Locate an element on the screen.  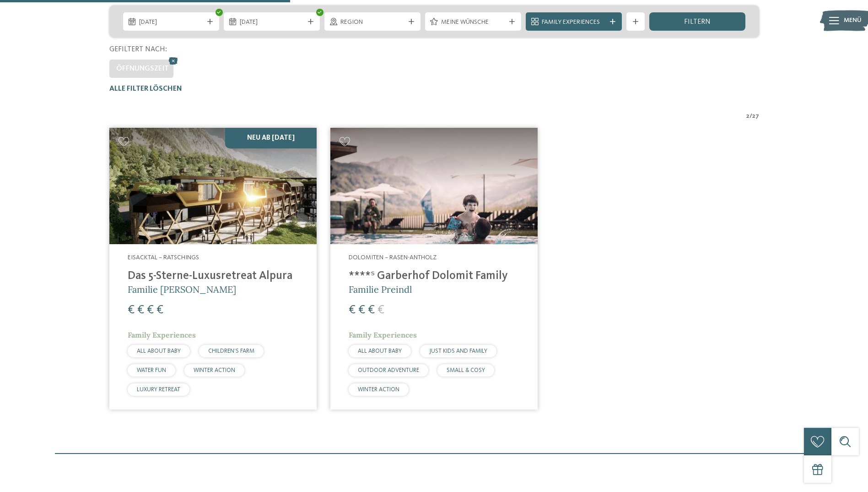
span: CHILDREN’S FARM is located at coordinates (231, 351).